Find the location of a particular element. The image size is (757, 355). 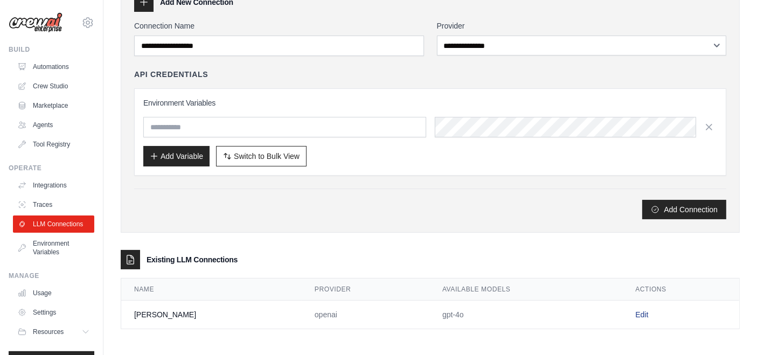

div: Build is located at coordinates (51, 50).